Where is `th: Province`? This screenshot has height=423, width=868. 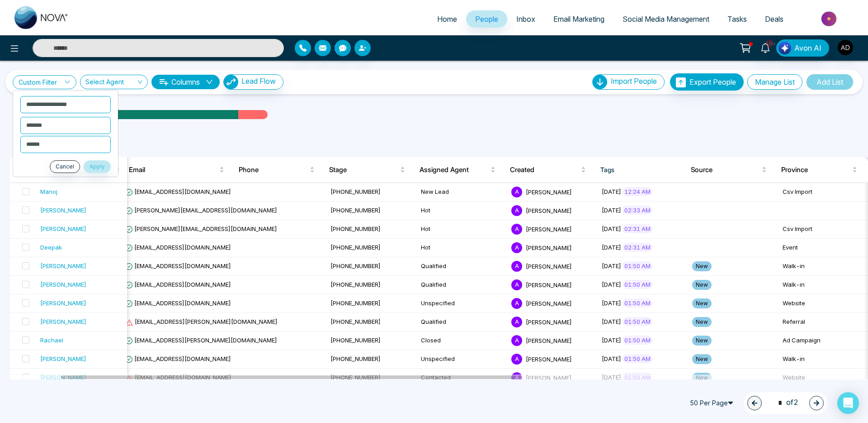
th: Province is located at coordinates (820, 170).